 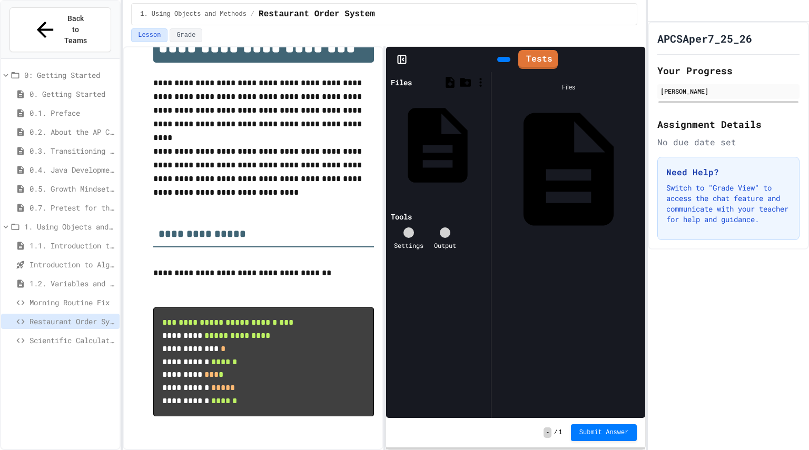 I want to click on span: Morning Routine Fix, so click(x=72, y=302).